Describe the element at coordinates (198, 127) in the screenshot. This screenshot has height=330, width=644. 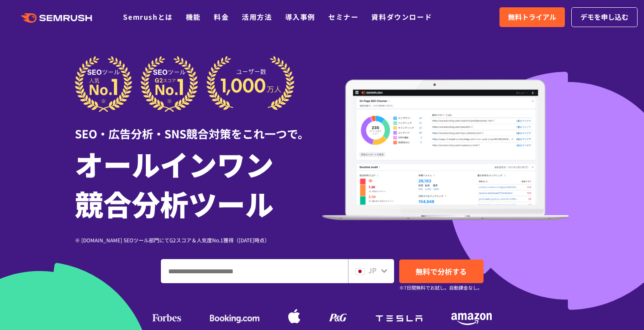
I see `div: SEO・広告分析・SNS競合対策をこれ一つで。` at that location.